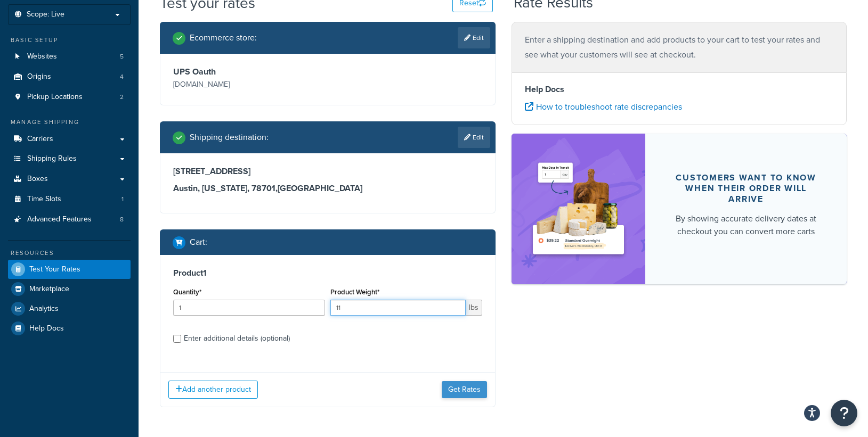  Describe the element at coordinates (249, 307) in the screenshot. I see `input: 0.0` at that location.